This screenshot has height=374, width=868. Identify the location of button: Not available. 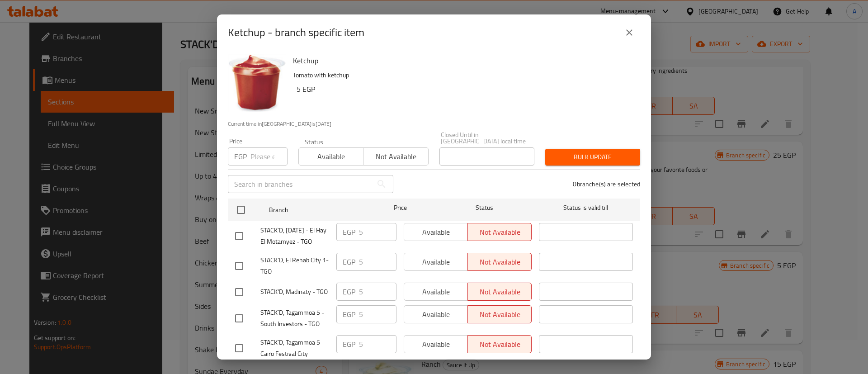
(396, 157).